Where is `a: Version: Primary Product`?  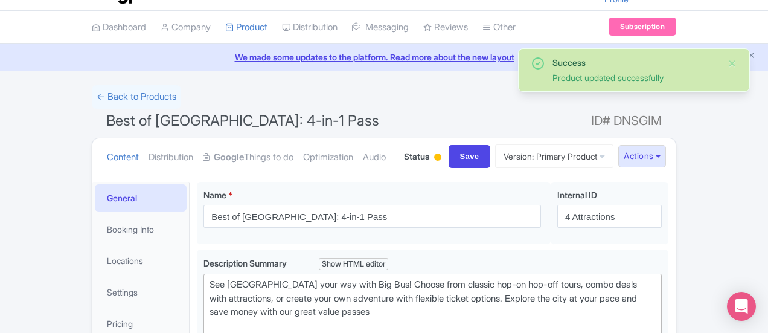
a: Version: Primary Product is located at coordinates (555, 156).